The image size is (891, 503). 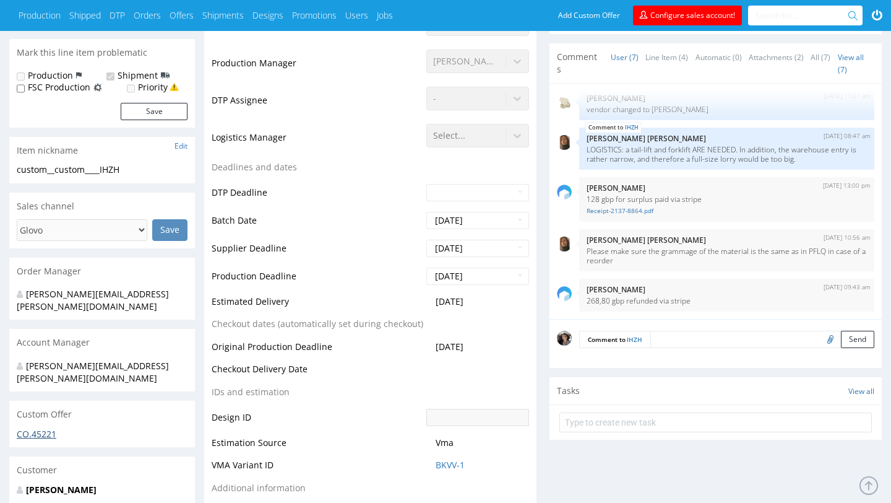 What do you see at coordinates (314, 15) in the screenshot?
I see `a: Promotions` at bounding box center [314, 15].